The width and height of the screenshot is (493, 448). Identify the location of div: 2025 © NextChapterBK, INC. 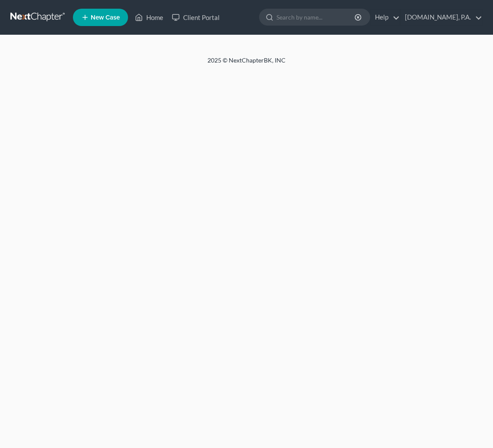
(246, 64).